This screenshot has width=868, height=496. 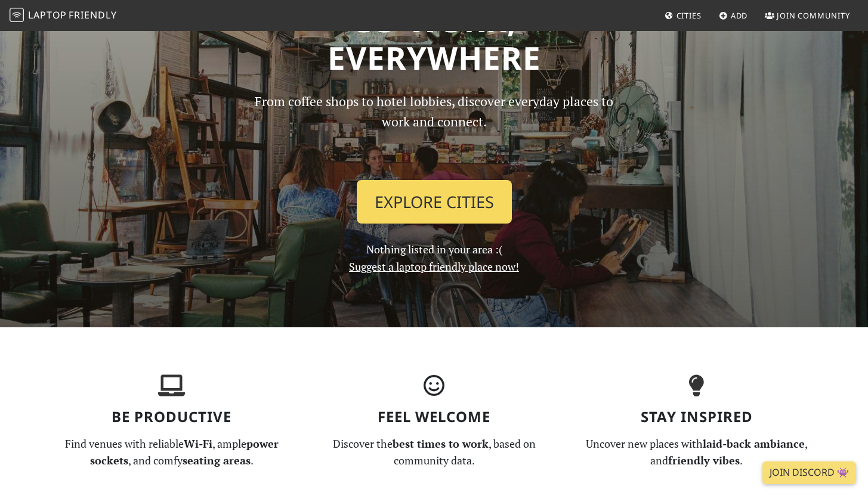 What do you see at coordinates (172, 417) in the screenshot?
I see `h3: Be Productive` at bounding box center [172, 417].